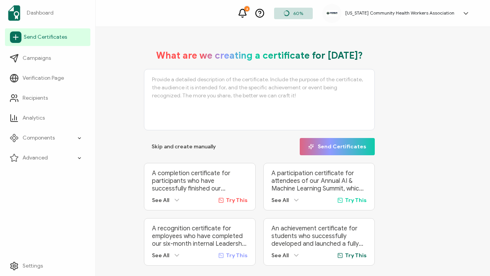 Image resolution: width=490 pixels, height=276 pixels. I want to click on span: Verification Page, so click(43, 78).